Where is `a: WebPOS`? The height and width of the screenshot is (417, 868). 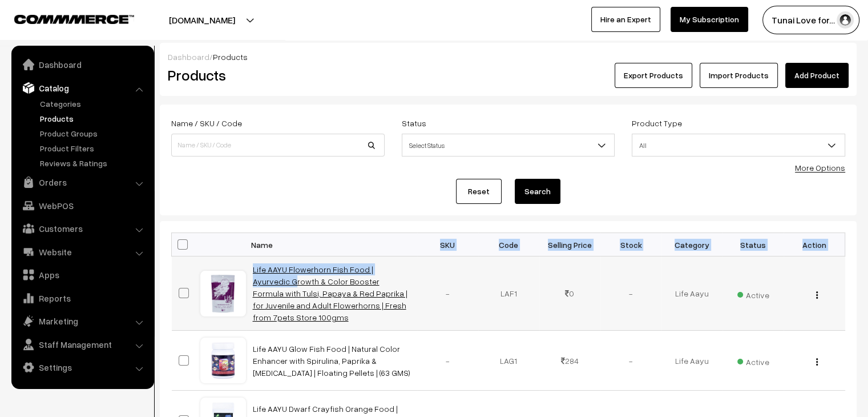 a: WebPOS is located at coordinates (82, 206).